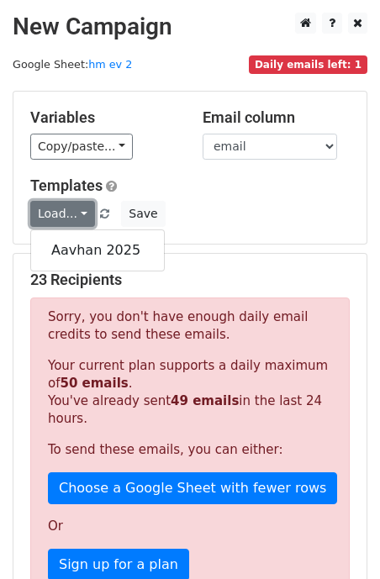 This screenshot has width=380, height=579. I want to click on h5: Email column, so click(275, 118).